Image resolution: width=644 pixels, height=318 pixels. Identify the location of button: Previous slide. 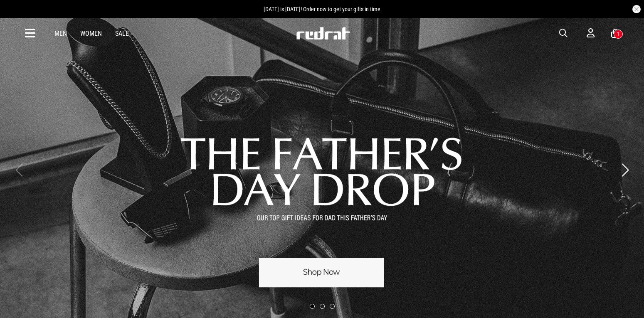
(19, 170).